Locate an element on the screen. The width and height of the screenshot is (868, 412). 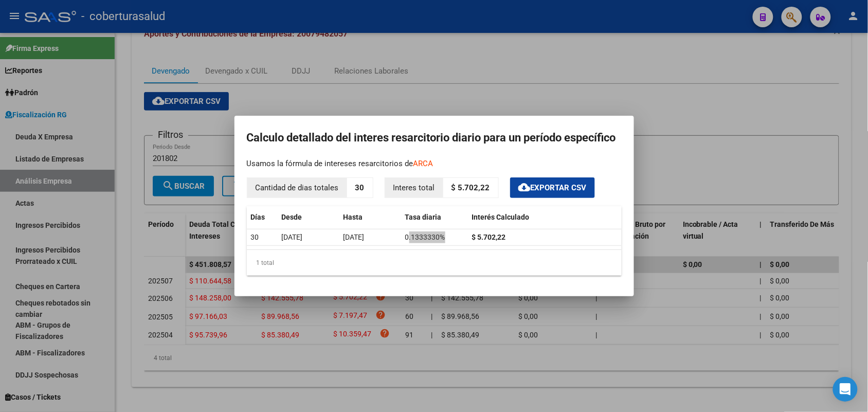
span: 0.1333330% is located at coordinates (426, 237).